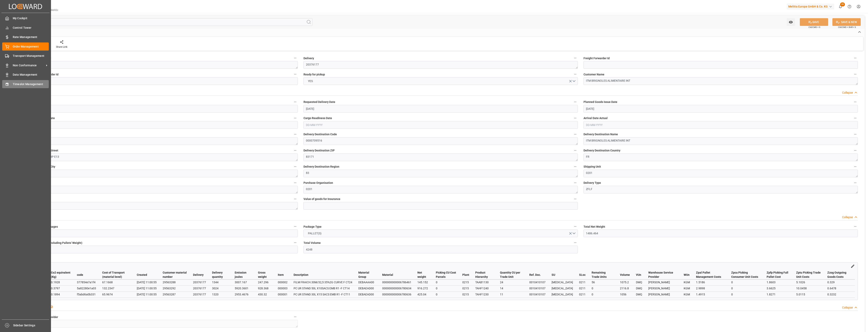  What do you see at coordinates (295, 102) in the screenshot?
I see `button: Order Created Date` at bounding box center [295, 102].